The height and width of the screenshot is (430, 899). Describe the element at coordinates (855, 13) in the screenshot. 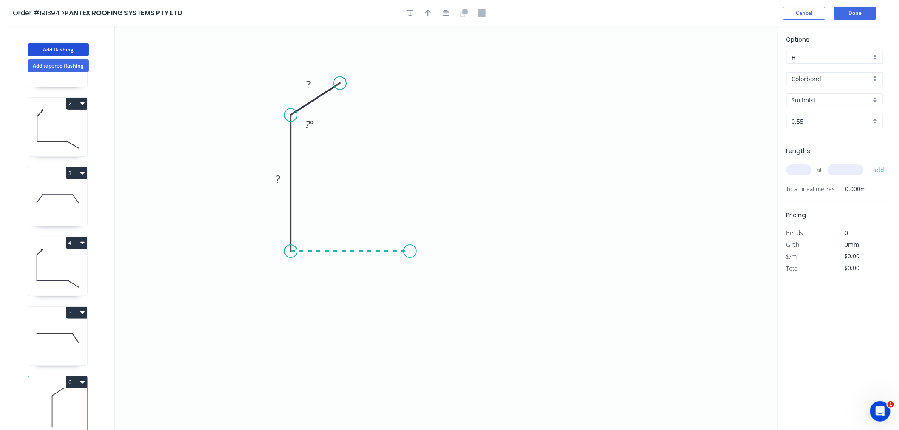

I see `button: Done` at that location.